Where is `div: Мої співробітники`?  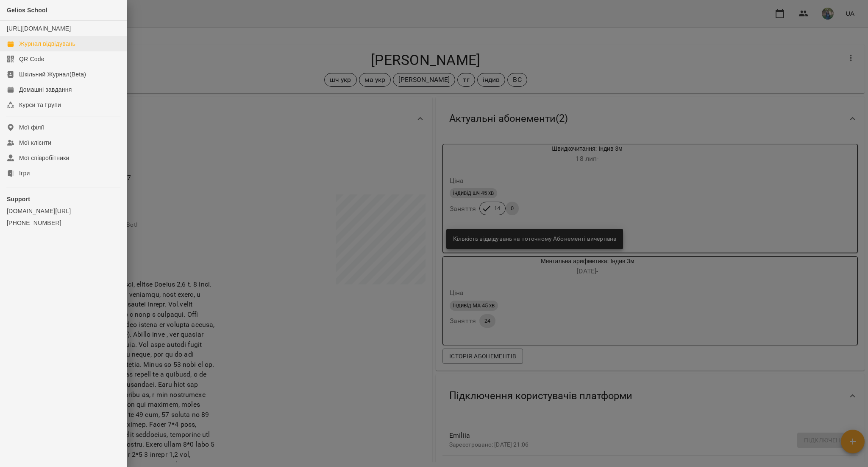
div: Мої співробітники is located at coordinates (44, 158).